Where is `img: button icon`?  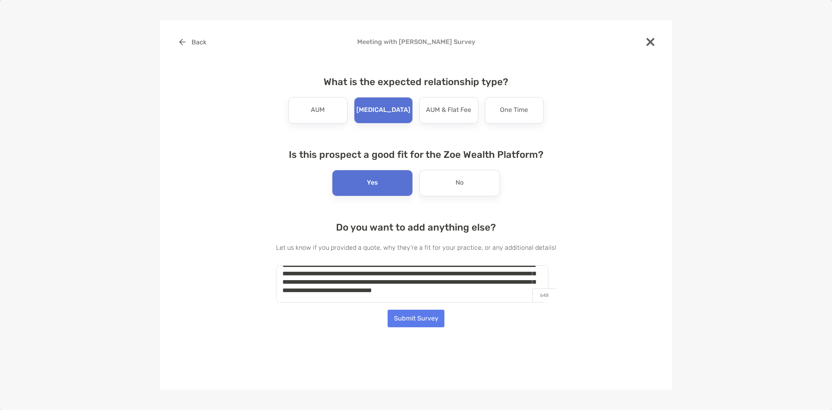
img: button icon is located at coordinates (182, 42).